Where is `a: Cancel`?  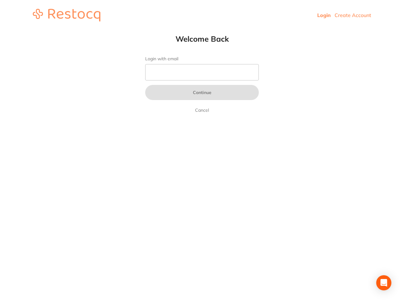 a: Cancel is located at coordinates (202, 110).